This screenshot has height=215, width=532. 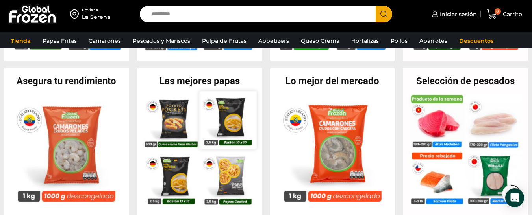 I want to click on a: Iniciar sesión, so click(x=453, y=14).